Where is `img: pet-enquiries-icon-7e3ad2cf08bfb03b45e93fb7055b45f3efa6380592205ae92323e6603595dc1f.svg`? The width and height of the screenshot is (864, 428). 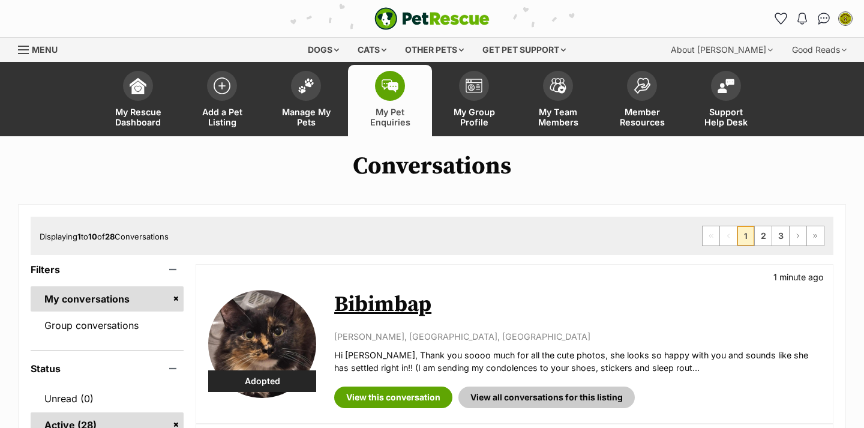
img: pet-enquiries-icon-7e3ad2cf08bfb03b45e93fb7055b45f3efa6380592205ae92323e6603595dc1f.svg is located at coordinates (390, 86).